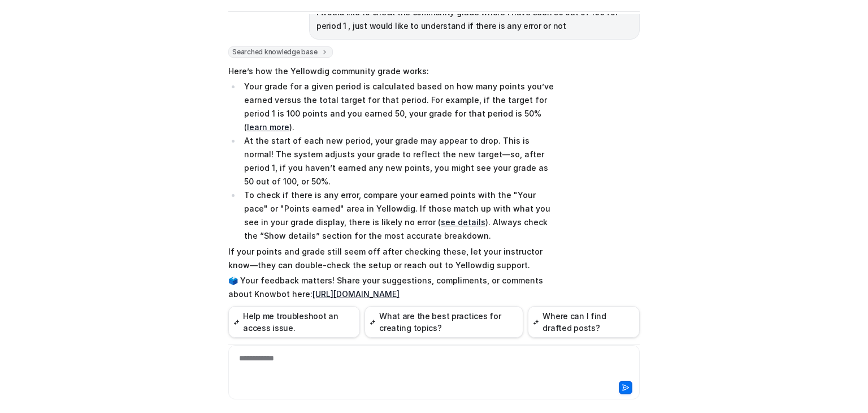 The image size is (868, 413). Describe the element at coordinates (400, 161) in the screenshot. I see `li: At the start of each new period, your grade may appear to drop. This is normal! The system adjust...` at that location.